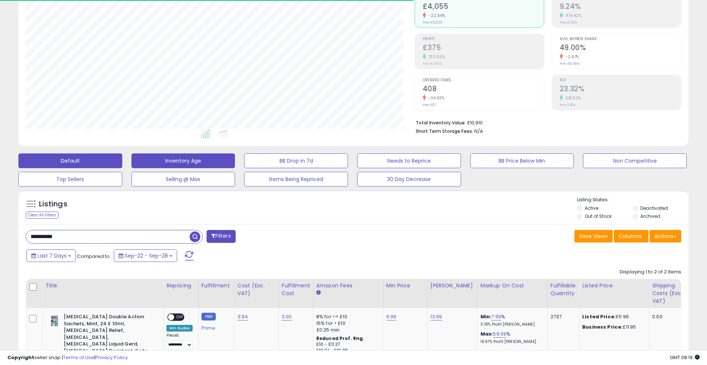  I want to click on button: BB Drop in 7d, so click(296, 161).